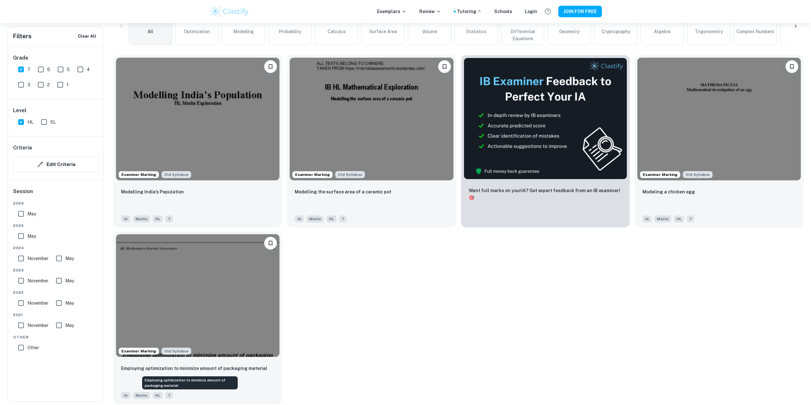 This screenshot has width=811, height=405. Describe the element at coordinates (531, 11) in the screenshot. I see `div: Login` at that location.